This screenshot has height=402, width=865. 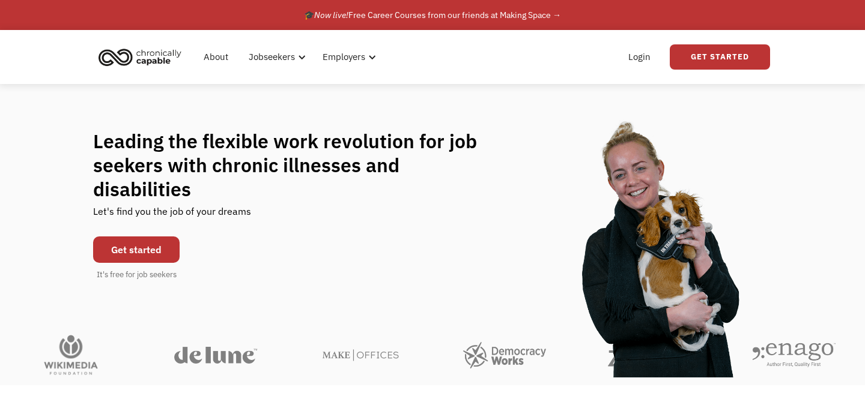 What do you see at coordinates (720, 57) in the screenshot?
I see `a: Get Started` at bounding box center [720, 57].